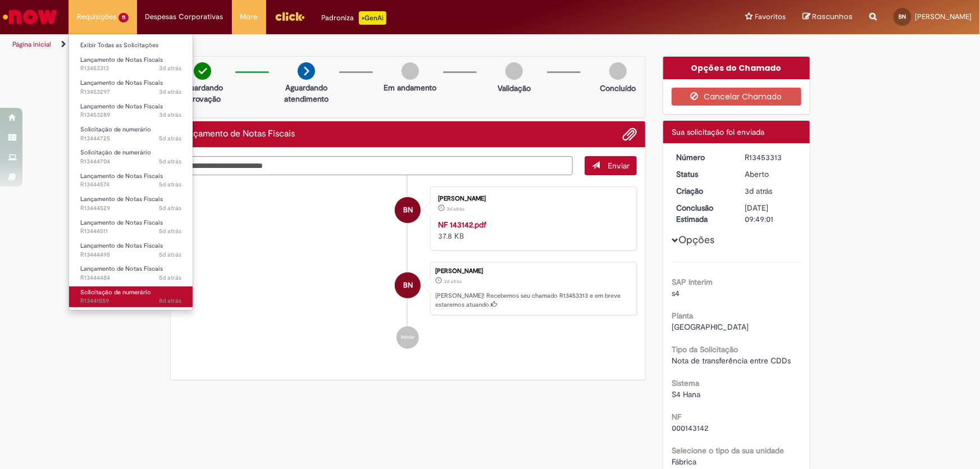 The width and height of the screenshot is (980, 469). Describe the element at coordinates (131, 134) in the screenshot. I see `a: Aberto R13444725 : Solicitação de numerário` at that location.